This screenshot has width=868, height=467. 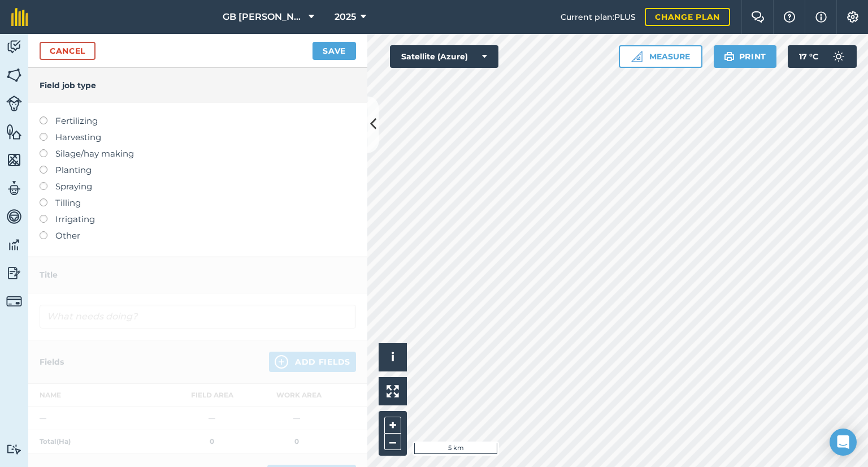 I want to click on img: A cog icon, so click(x=853, y=17).